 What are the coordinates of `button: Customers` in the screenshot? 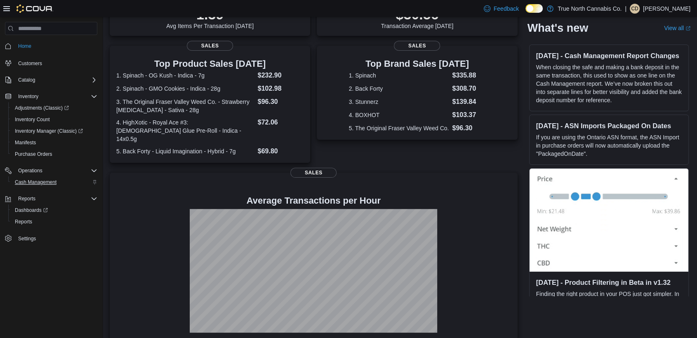 It's located at (51, 63).